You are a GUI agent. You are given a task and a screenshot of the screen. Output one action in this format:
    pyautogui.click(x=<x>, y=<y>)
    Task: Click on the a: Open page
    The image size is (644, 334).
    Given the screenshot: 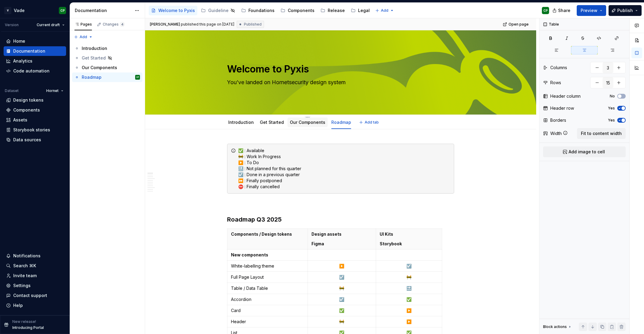 What is the action you would take?
    pyautogui.click(x=516, y=24)
    